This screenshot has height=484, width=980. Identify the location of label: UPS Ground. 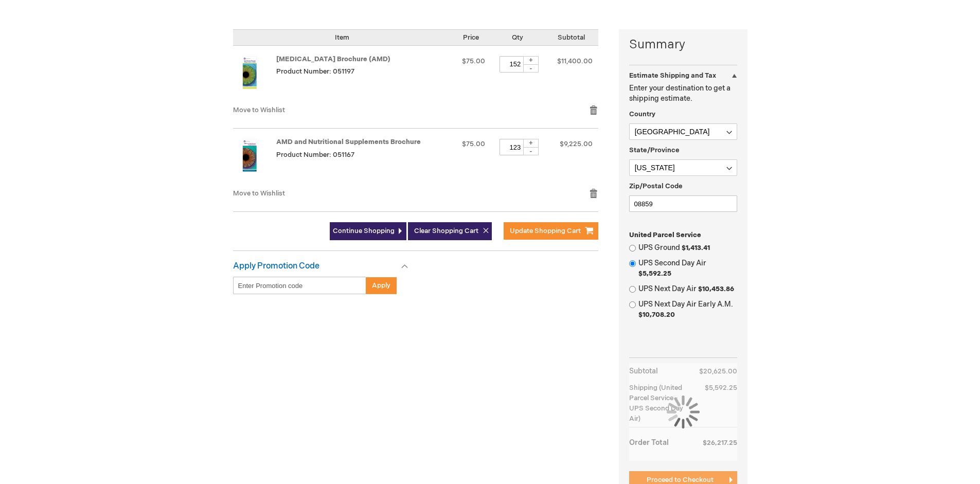
(688, 248).